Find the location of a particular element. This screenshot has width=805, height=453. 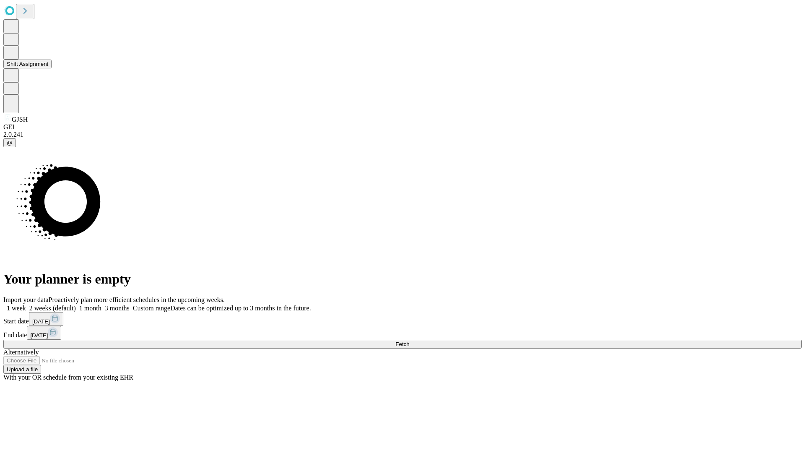

span: 1 week is located at coordinates (16, 308).